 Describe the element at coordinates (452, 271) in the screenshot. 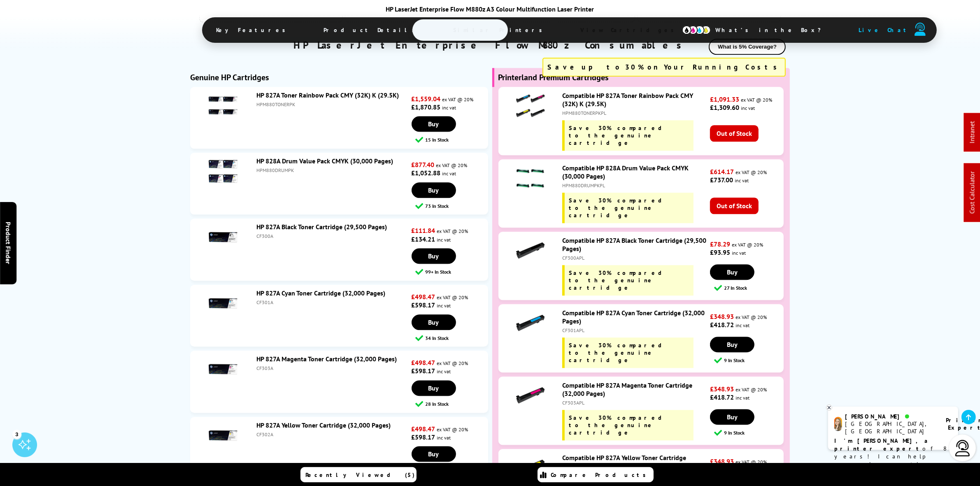

I see `div: 99+ In Stock` at that location.